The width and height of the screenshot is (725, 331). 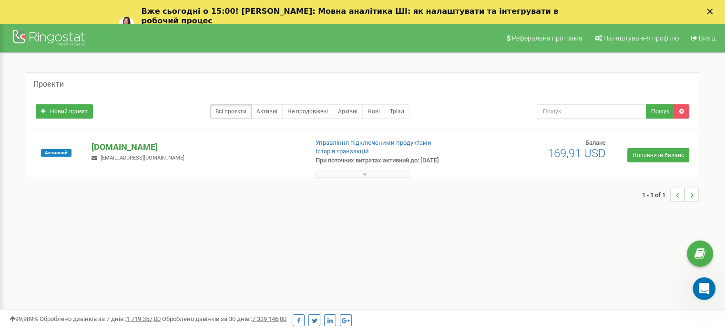 I want to click on u: 1 719 357,00, so click(x=144, y=319).